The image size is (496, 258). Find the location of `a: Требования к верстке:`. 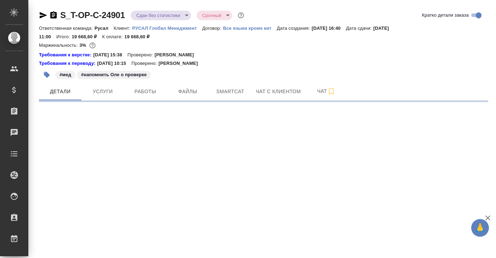

a: Требования к верстке: is located at coordinates (66, 55).